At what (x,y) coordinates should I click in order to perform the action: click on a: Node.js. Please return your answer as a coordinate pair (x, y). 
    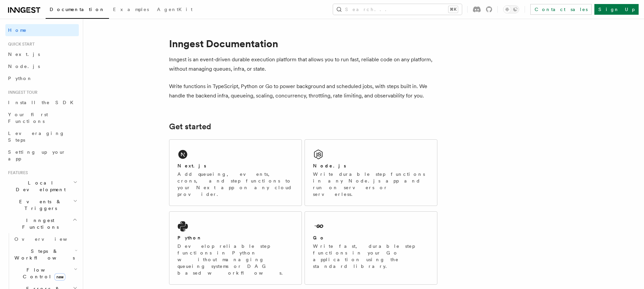
    Looking at the image, I should click on (42, 66).